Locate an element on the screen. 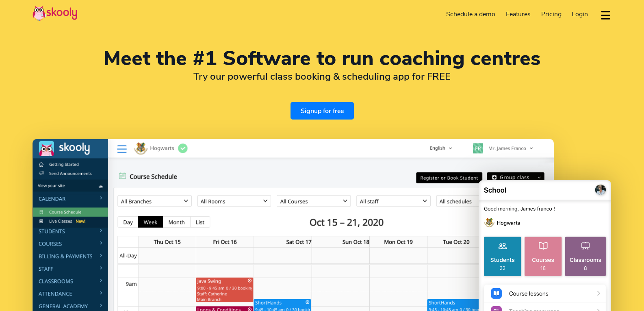 The height and width of the screenshot is (311, 644). a: Pricing is located at coordinates (551, 14).